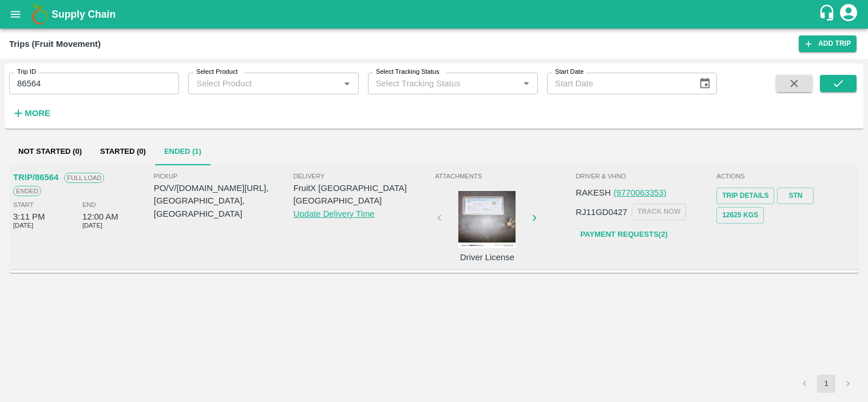 This screenshot has height=402, width=868. What do you see at coordinates (826, 384) in the screenshot?
I see `nav: pagination navigation` at bounding box center [826, 384].